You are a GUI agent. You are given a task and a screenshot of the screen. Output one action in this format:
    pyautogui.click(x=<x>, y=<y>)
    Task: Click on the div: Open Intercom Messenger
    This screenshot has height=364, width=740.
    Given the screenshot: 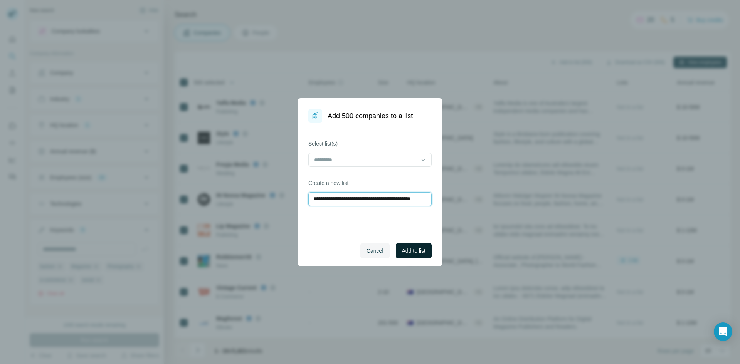 What is the action you would take?
    pyautogui.click(x=724, y=332)
    